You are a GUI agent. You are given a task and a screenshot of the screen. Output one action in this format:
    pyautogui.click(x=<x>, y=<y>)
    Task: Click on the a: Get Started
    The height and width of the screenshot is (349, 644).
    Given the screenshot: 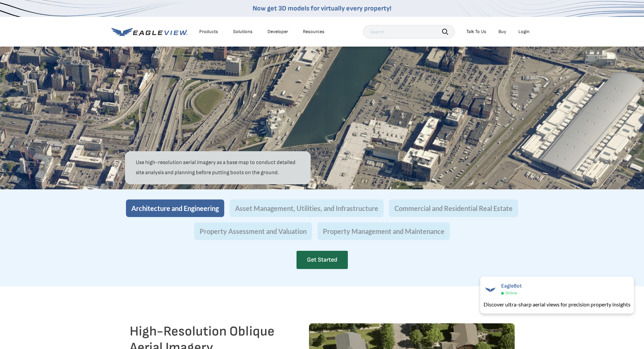 What is the action you would take?
    pyautogui.click(x=322, y=260)
    